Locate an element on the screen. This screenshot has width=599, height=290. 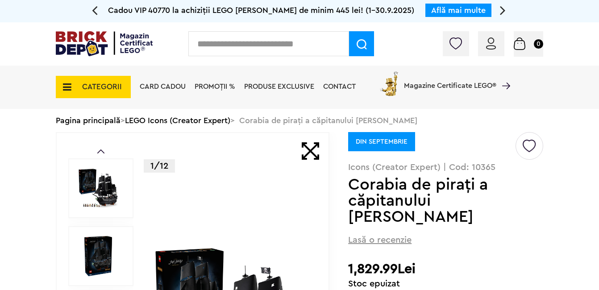
small: 0 is located at coordinates (538, 44).